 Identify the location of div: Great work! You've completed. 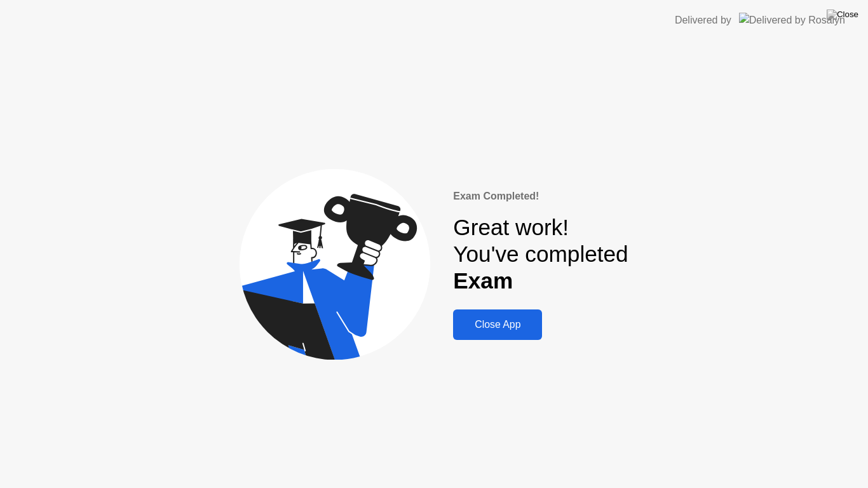
(540, 254).